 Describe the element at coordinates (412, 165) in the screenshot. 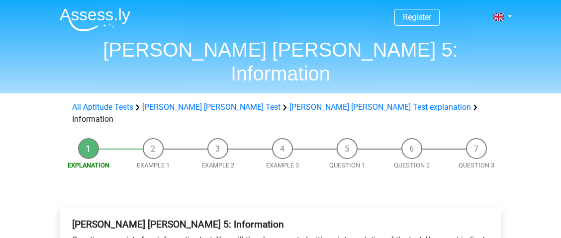

I see `a: Question 2` at that location.